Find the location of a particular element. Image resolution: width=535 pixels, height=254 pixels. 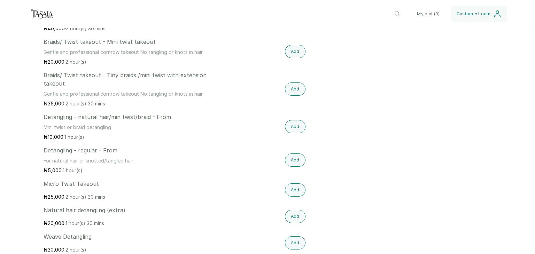

span: 1 hour(s) 30 mins is located at coordinates (85, 223).